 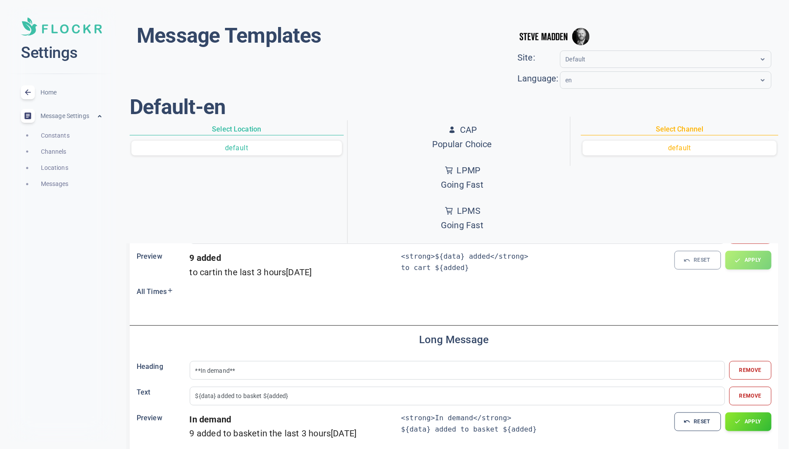 I want to click on span: Constants, so click(x=71, y=135).